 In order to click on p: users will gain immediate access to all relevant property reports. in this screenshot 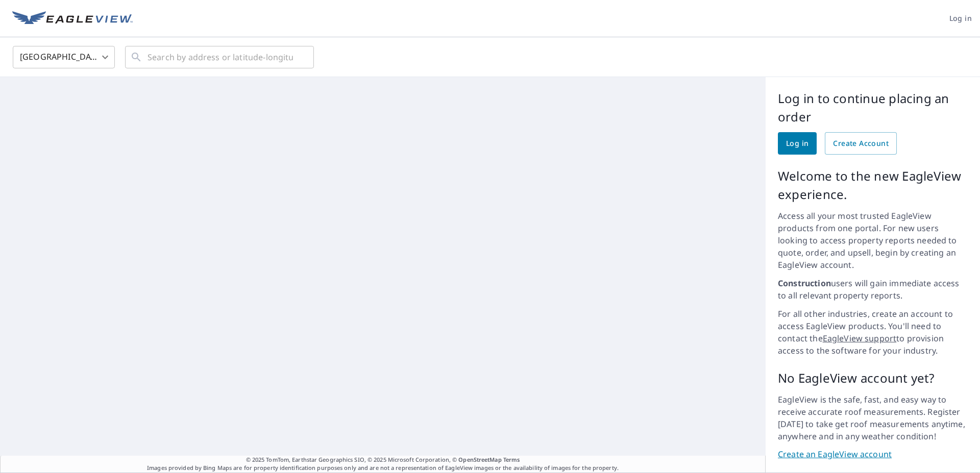, I will do `click(873, 289)`.